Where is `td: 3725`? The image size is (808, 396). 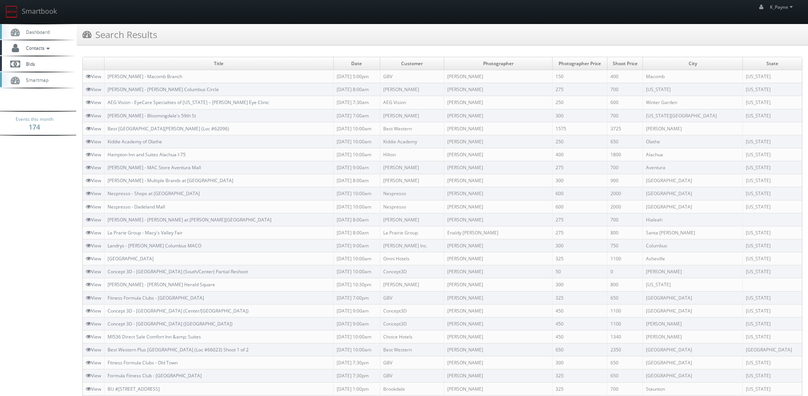 td: 3725 is located at coordinates (625, 128).